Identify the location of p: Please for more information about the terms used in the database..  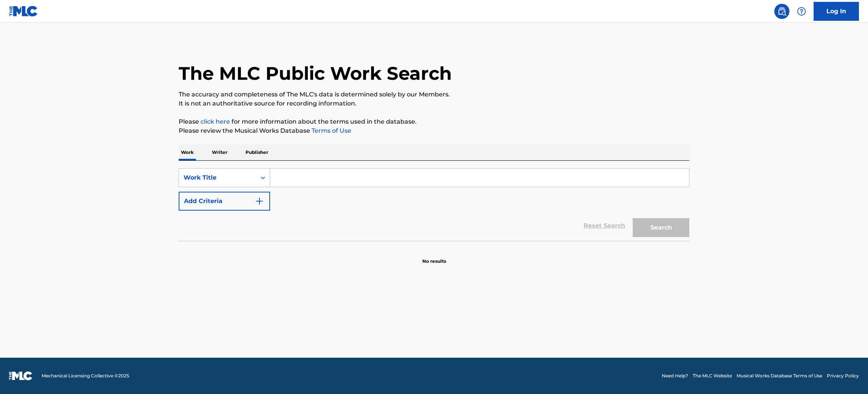
(434, 121).